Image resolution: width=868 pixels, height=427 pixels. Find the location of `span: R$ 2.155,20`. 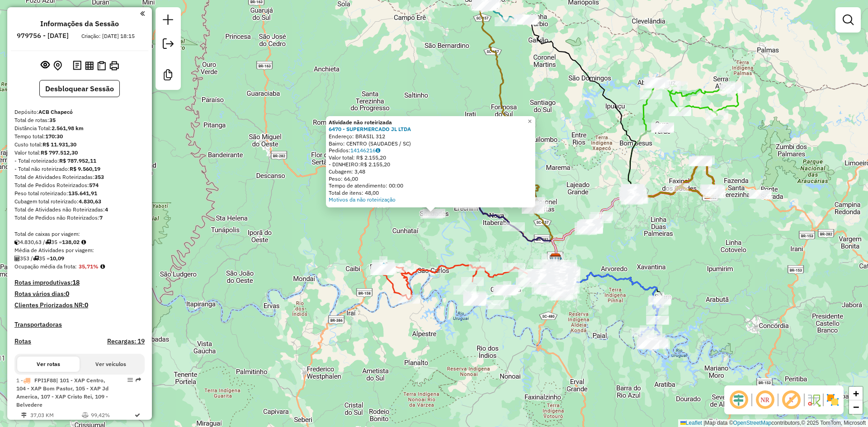

span: R$ 2.155,20 is located at coordinates (375, 164).